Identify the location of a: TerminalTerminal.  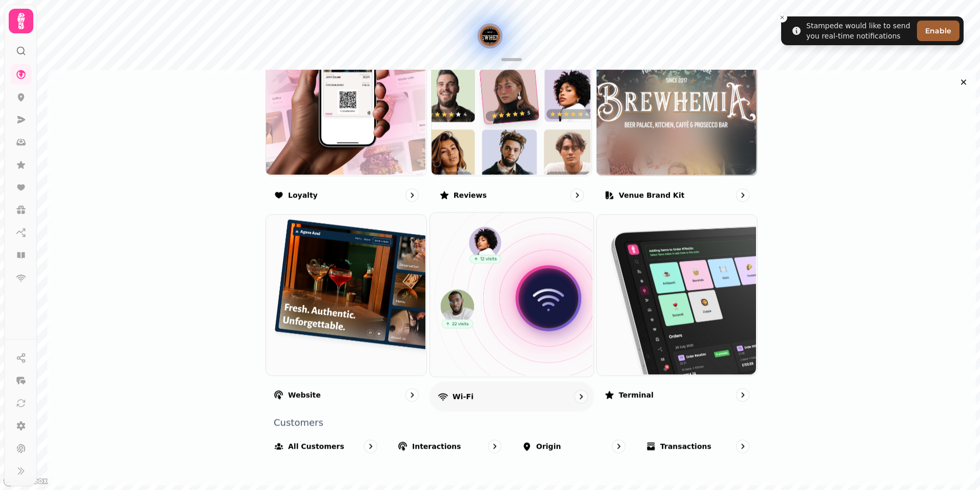
(677, 312).